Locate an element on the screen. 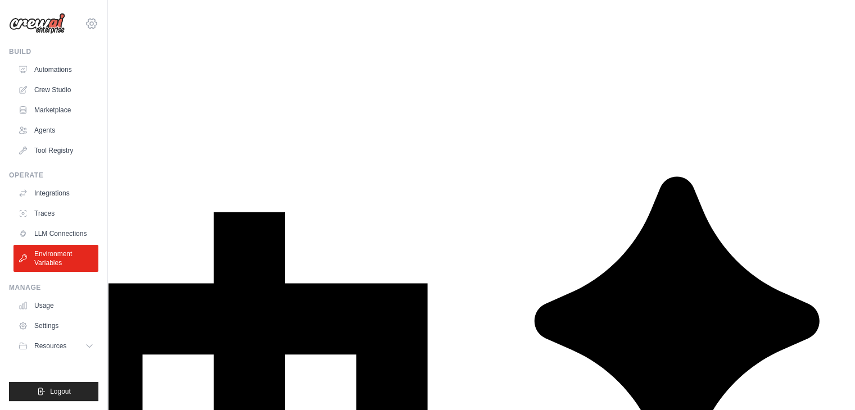 This screenshot has width=855, height=410. button: Logout is located at coordinates (53, 392).